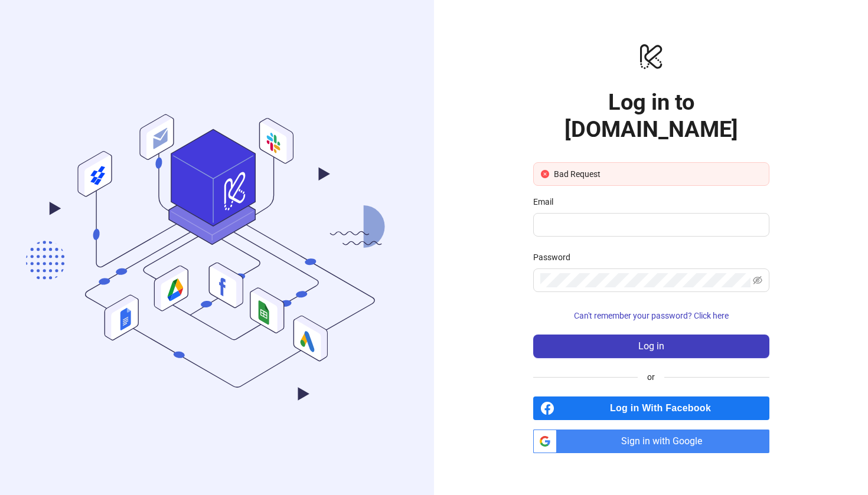  I want to click on span: Log in With Facebook, so click(664, 409).